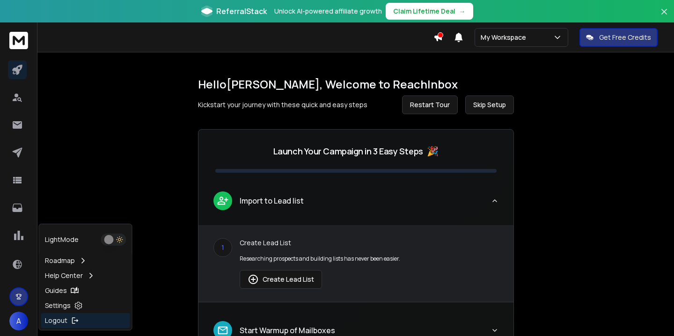 The height and width of the screenshot is (336, 674). Describe the element at coordinates (19, 321) in the screenshot. I see `button: A` at that location.